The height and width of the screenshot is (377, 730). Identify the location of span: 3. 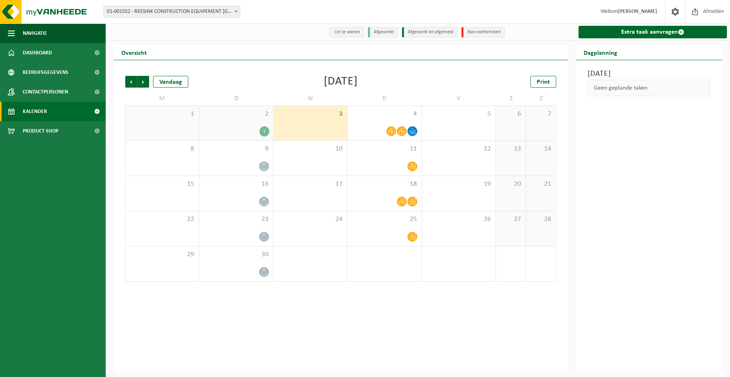
(310, 114).